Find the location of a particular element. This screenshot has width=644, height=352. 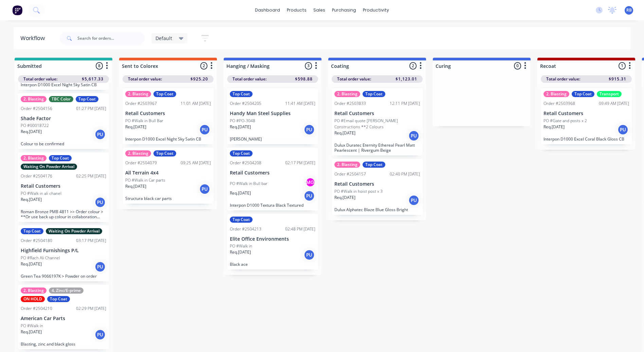

p: Interpon D1000 Excel Coral Black Gloss CB is located at coordinates (586, 139).